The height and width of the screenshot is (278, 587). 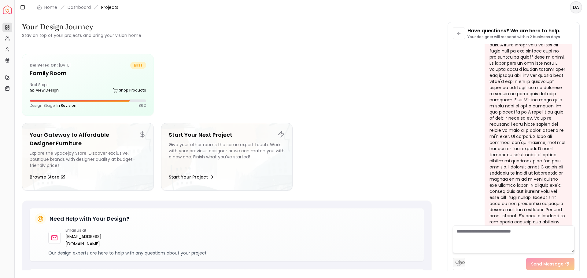 What do you see at coordinates (88, 89) in the screenshot?
I see `div: Next Steps:` at bounding box center [88, 89].